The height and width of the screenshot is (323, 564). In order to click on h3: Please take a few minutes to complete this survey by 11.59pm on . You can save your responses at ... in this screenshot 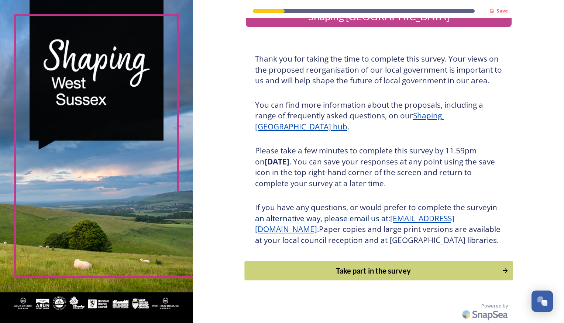, I will do `click(379, 167)`.